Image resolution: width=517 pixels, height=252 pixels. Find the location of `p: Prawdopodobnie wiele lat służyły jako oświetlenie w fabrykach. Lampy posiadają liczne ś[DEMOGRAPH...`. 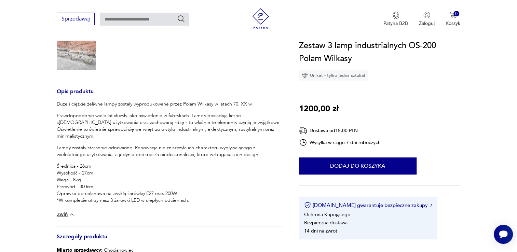

p: Prawdopodobnie wiele lat służyły jako oświetlenie w fabrykach. Lampy posiadają liczne ś[DEMOGRAPH... is located at coordinates (169, 126).